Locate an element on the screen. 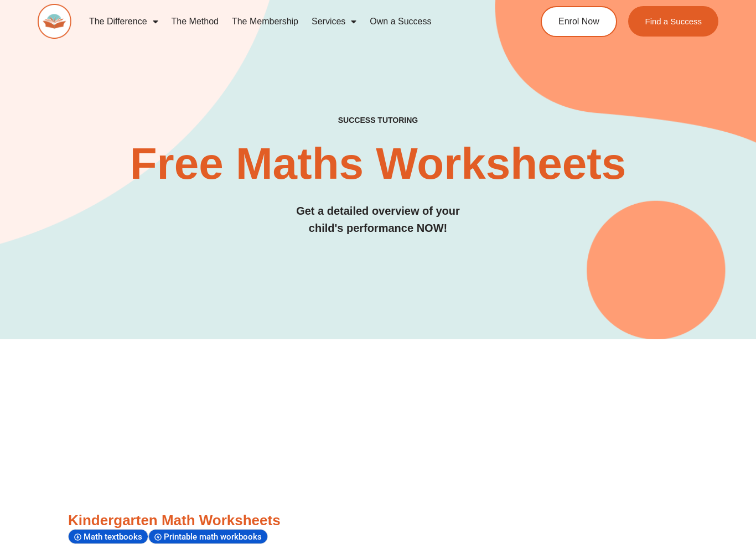 The height and width of the screenshot is (549, 756). span: Enrol Now is located at coordinates (579, 22).